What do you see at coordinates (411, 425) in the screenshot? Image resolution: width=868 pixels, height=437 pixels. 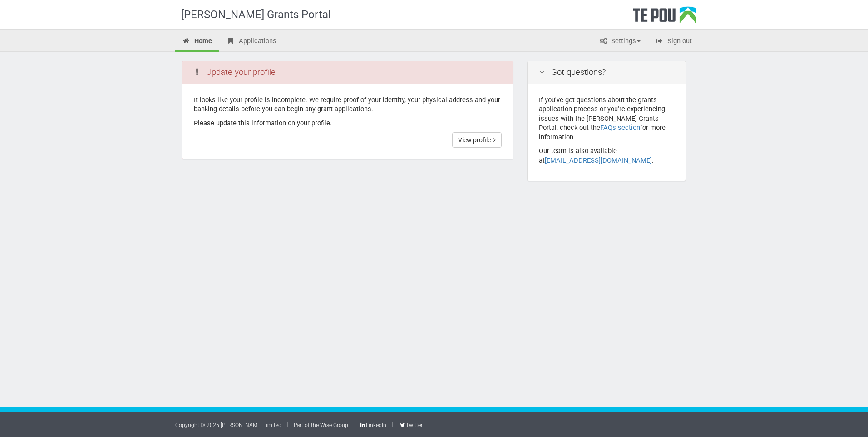 I see `a: Twitter` at bounding box center [411, 425].